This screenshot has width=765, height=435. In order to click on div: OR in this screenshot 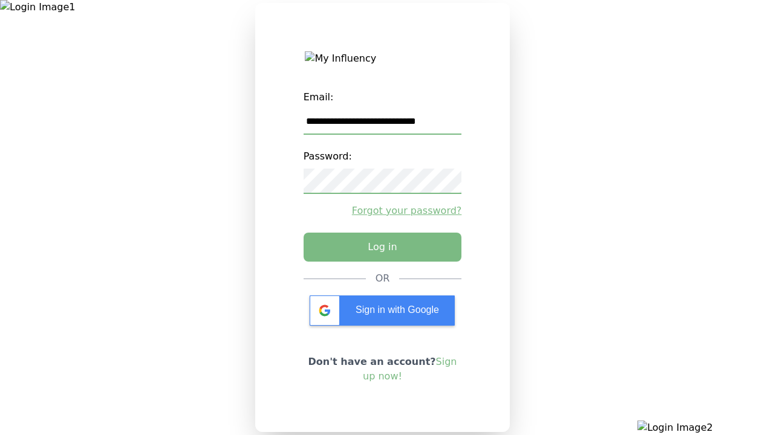, I will do `click(383, 279)`.